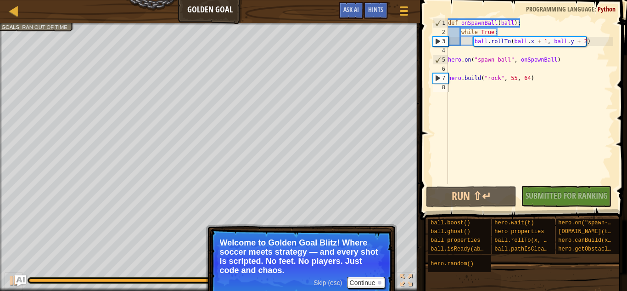  What do you see at coordinates (351, 9) in the screenshot?
I see `span: Ask AI` at bounding box center [351, 9].